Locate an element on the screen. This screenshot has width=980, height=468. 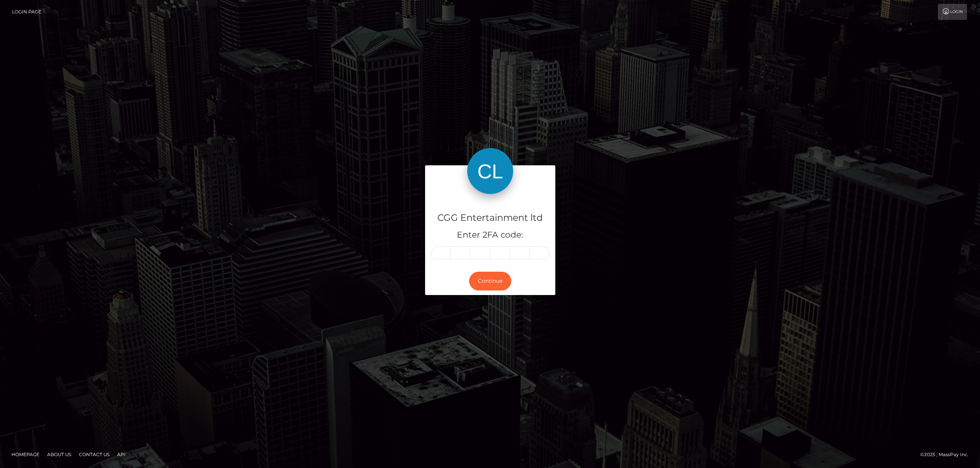
a: About Us is located at coordinates (59, 454).